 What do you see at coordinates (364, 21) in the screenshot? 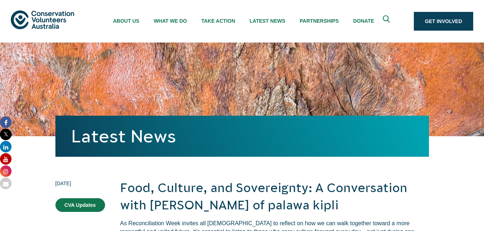
I see `span: Donate` at bounding box center [364, 21].